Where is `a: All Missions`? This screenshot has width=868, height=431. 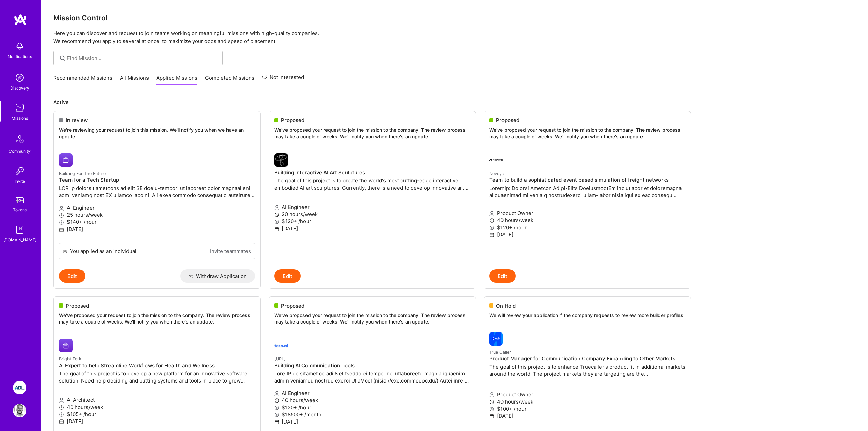 a: All Missions is located at coordinates (134, 79).